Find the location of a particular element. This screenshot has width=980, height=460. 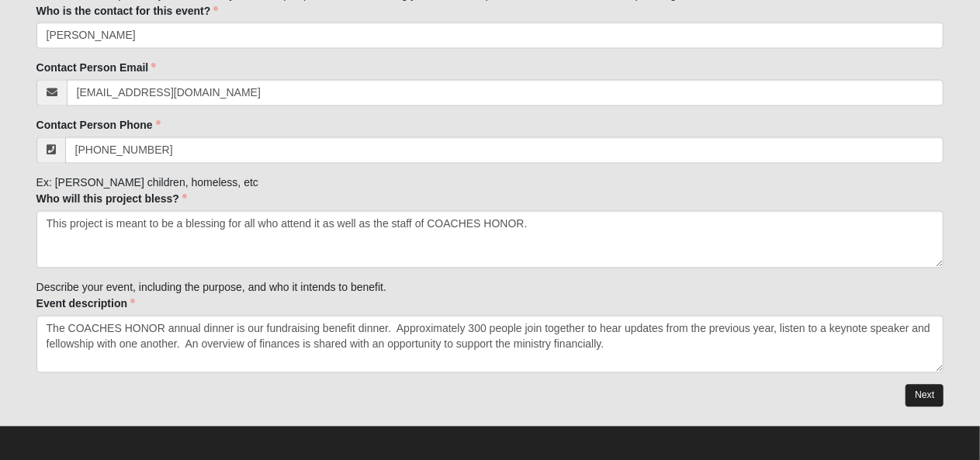

label: Contact Person Phone is located at coordinates (98, 125).